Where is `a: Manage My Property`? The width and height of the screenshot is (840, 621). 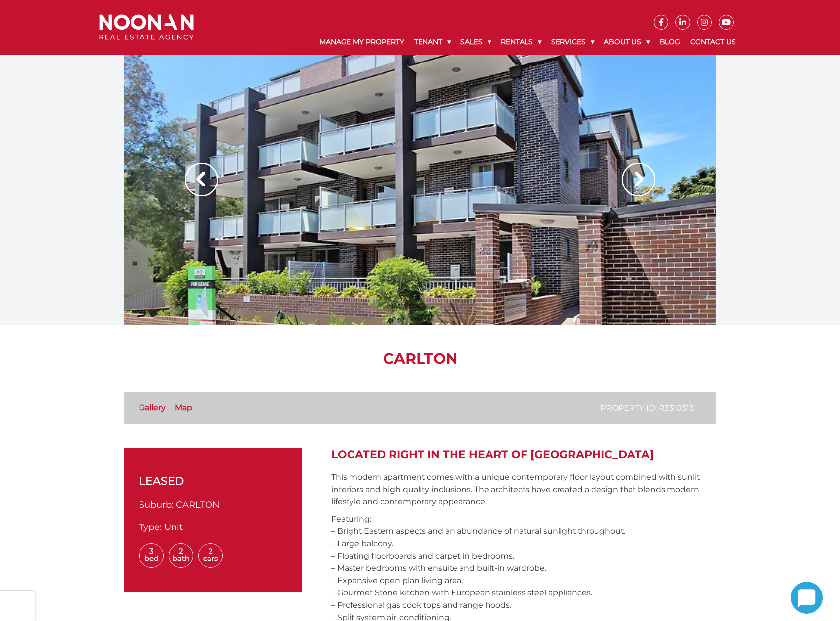
a: Manage My Property is located at coordinates (362, 42).